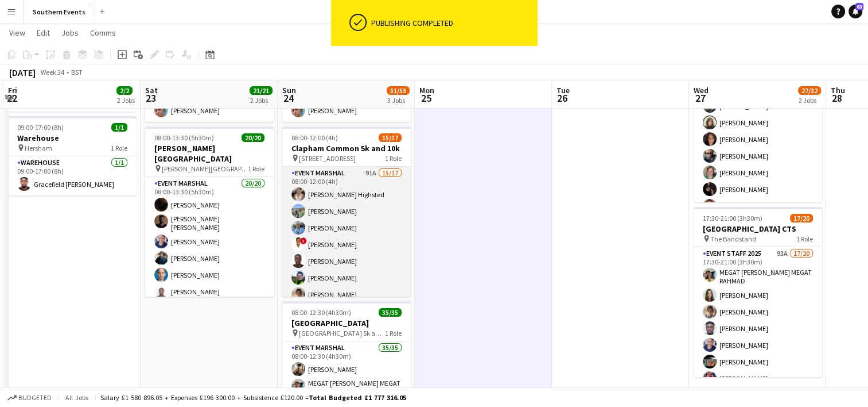  I want to click on span: Hersham, so click(39, 148).